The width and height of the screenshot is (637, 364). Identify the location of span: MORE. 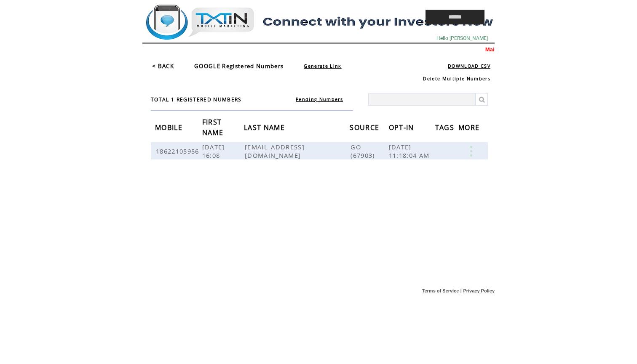
(470, 128).